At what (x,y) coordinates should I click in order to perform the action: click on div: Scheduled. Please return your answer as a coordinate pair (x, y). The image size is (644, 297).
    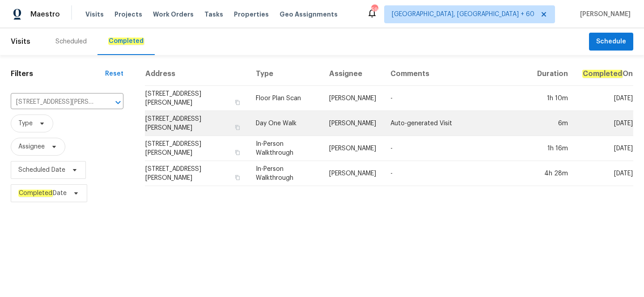
    Looking at the image, I should click on (71, 41).